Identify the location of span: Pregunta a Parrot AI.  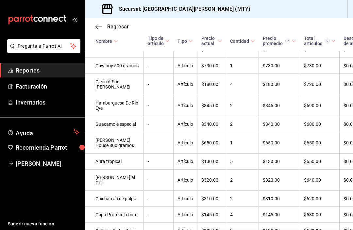
(44, 46).